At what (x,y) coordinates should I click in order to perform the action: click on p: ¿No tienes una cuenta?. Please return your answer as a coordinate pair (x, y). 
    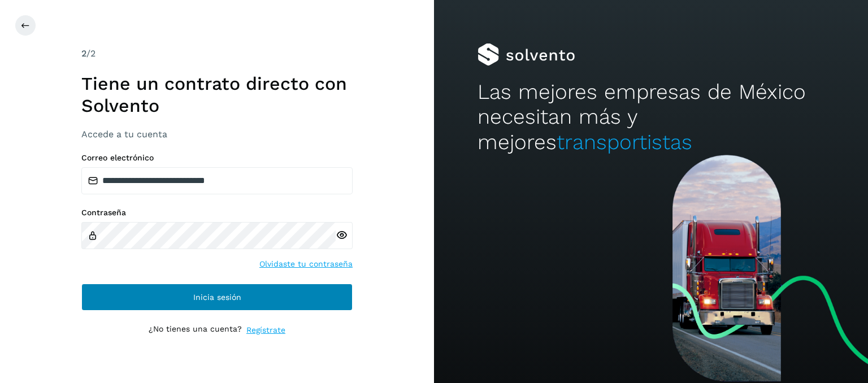
    Looking at the image, I should click on (195, 330).